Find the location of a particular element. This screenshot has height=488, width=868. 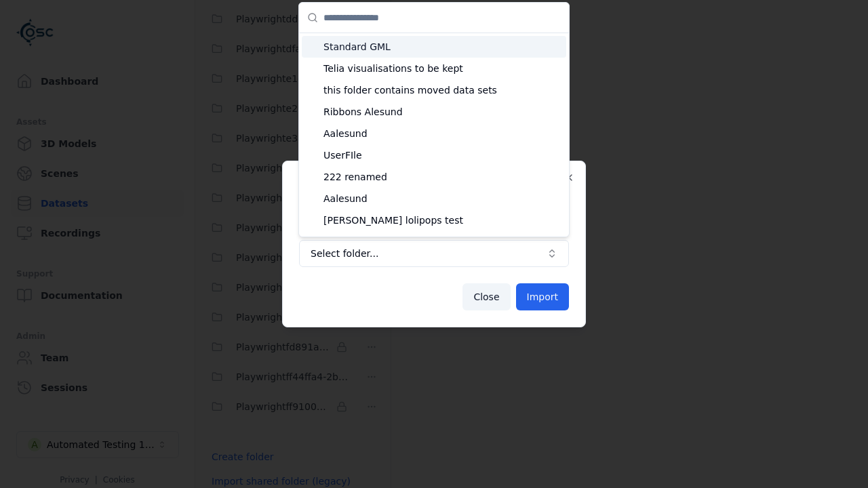

span: Standard GML is located at coordinates (442, 47).